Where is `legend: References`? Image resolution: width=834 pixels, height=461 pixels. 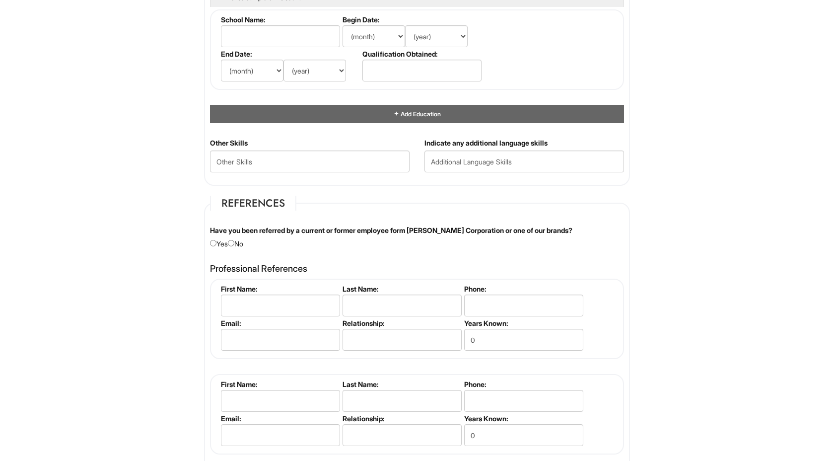 legend: References is located at coordinates (253, 203).